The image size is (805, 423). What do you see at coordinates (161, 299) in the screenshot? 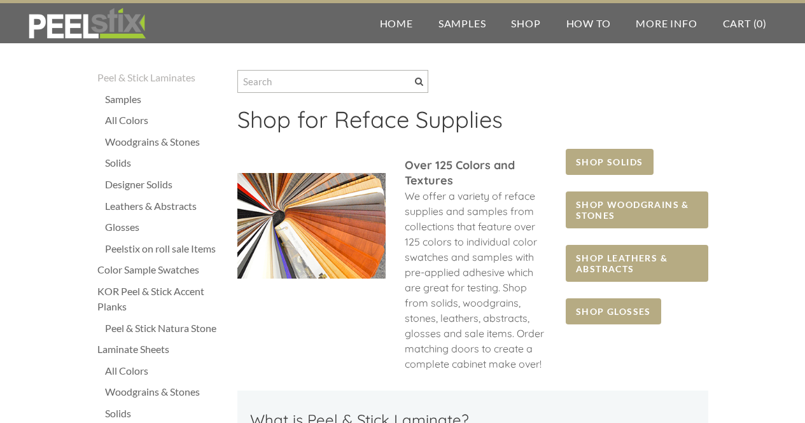
I see `div: KOR Peel & Stick Accent Planks` at bounding box center [161, 299].